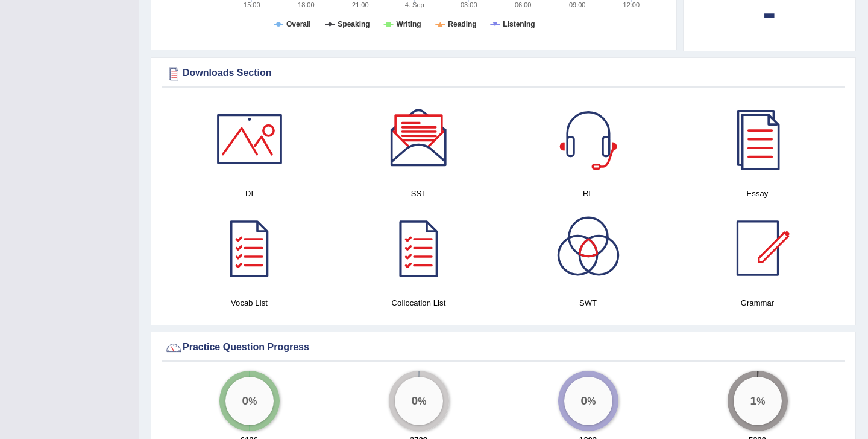 This screenshot has width=868, height=439. What do you see at coordinates (519, 24) in the screenshot?
I see `tspan: Listening` at bounding box center [519, 24].